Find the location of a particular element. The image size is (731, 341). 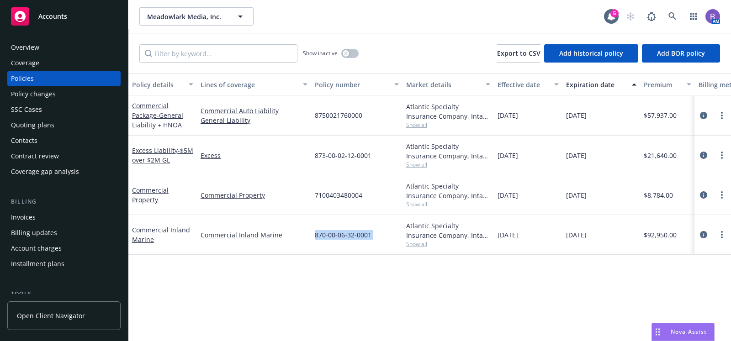

a: Commercial Auto Liability is located at coordinates (254, 111).